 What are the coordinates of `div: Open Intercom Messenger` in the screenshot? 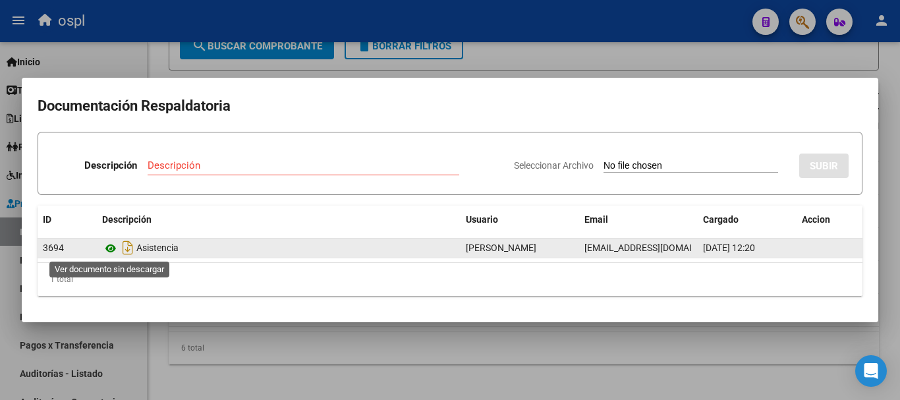 It's located at (871, 371).